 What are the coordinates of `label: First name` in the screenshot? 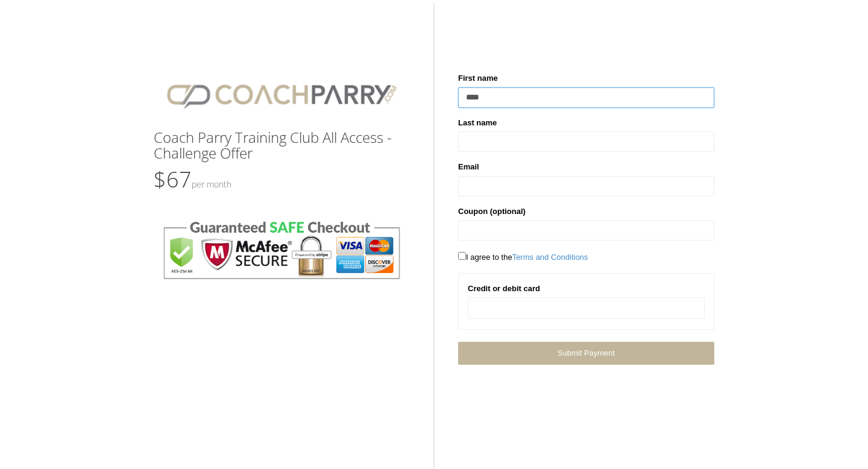 It's located at (478, 78).